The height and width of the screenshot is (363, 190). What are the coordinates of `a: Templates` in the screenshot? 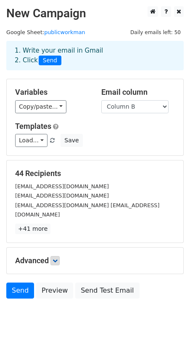 It's located at (33, 126).